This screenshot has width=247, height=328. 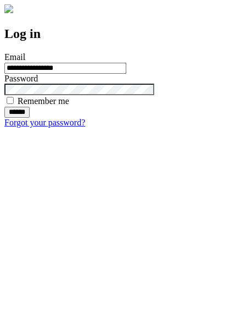 What do you see at coordinates (9, 9) in the screenshot?
I see `img: logo-4e3dc11c47720685a147b03b5a06dd966a58ff35d612b21f08c02c0306f2b779.png` at bounding box center [9, 9].